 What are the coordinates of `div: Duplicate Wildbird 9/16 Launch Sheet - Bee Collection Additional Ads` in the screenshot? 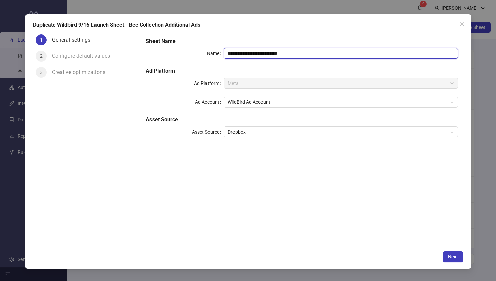 It's located at (248, 25).